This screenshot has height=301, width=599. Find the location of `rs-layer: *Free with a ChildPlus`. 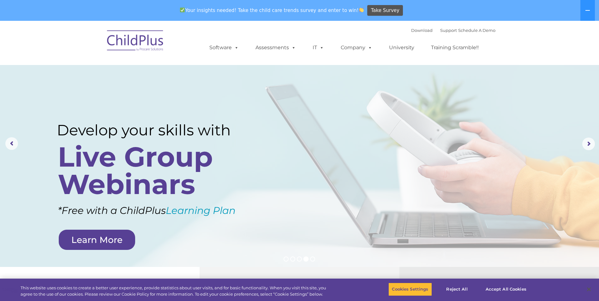

rs-layer: *Free with a ChildPlus is located at coordinates (163, 210).